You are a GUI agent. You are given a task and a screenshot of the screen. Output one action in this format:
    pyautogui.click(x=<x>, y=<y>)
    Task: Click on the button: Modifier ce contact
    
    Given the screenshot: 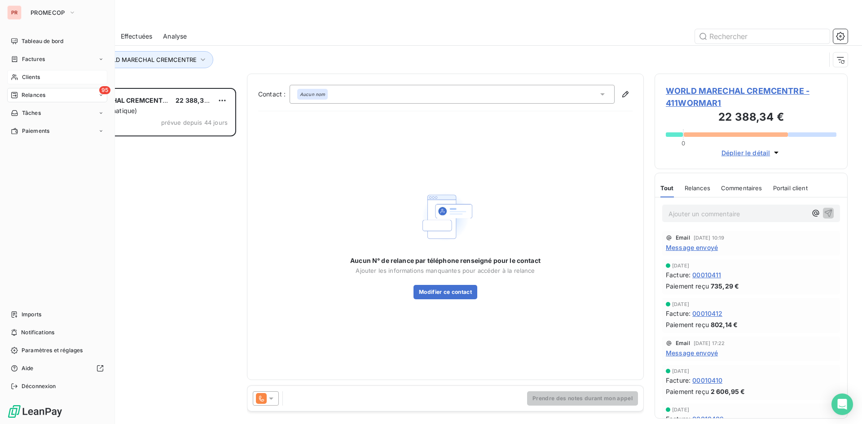 What is the action you would take?
    pyautogui.click(x=445, y=292)
    